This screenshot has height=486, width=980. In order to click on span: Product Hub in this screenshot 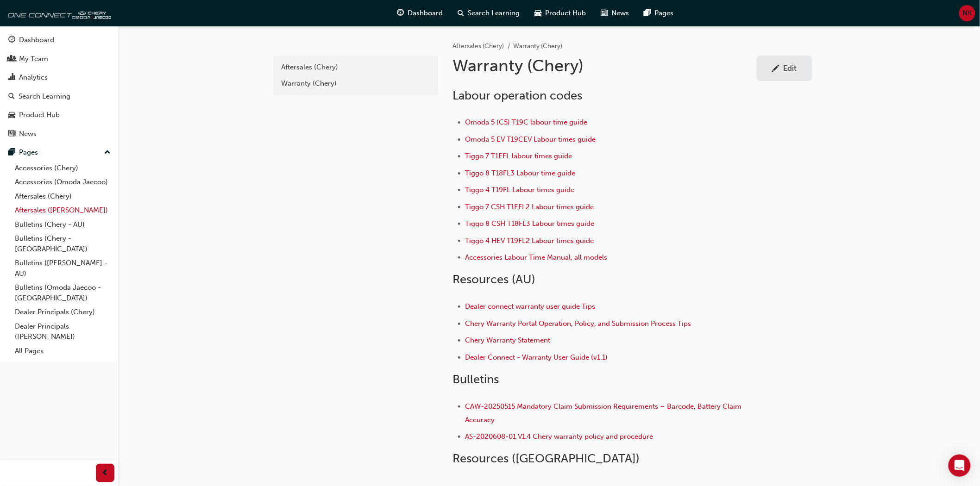, I will do `click(565, 13)`.